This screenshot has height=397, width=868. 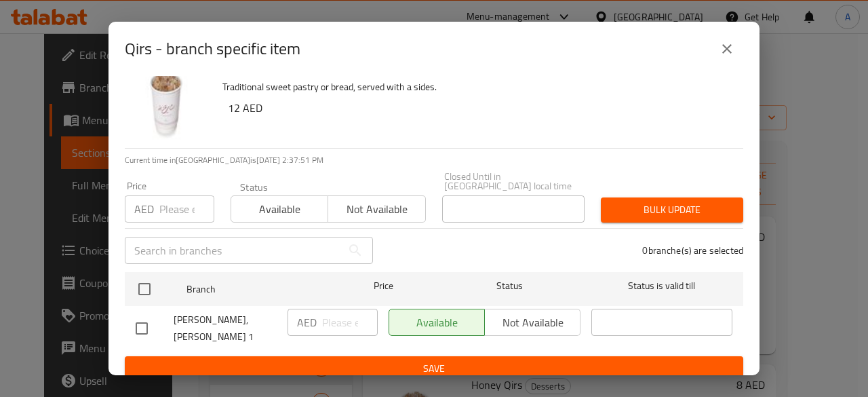 What do you see at coordinates (377, 209) in the screenshot?
I see `span: Not available` at bounding box center [377, 209].